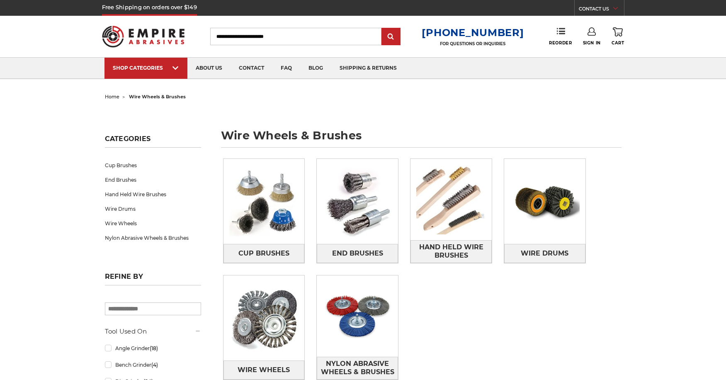 This screenshot has height=380, width=726. I want to click on img: Cup Brushes, so click(264, 202).